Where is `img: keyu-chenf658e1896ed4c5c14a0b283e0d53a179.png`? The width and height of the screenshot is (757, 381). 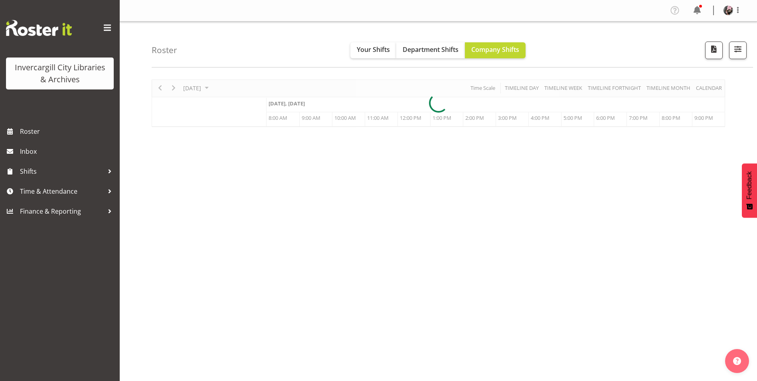
img: keyu-chenf658e1896ed4c5c14a0b283e0d53a179.png is located at coordinates (728, 10).